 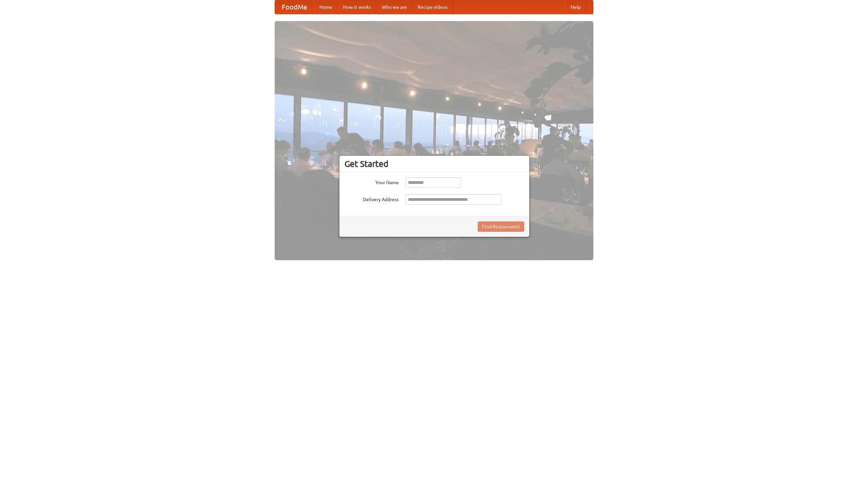 I want to click on a: Recipe videos, so click(x=432, y=7).